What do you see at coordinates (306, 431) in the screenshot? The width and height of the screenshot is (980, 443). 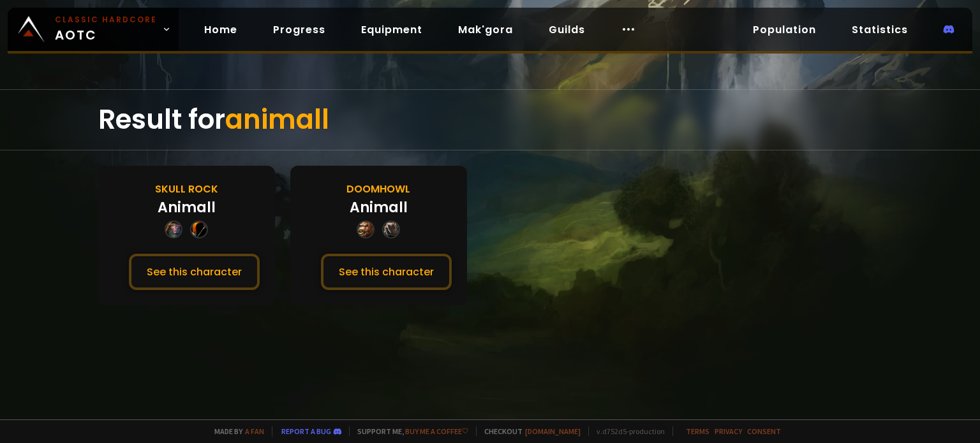 I see `a: Report a bug` at bounding box center [306, 431].